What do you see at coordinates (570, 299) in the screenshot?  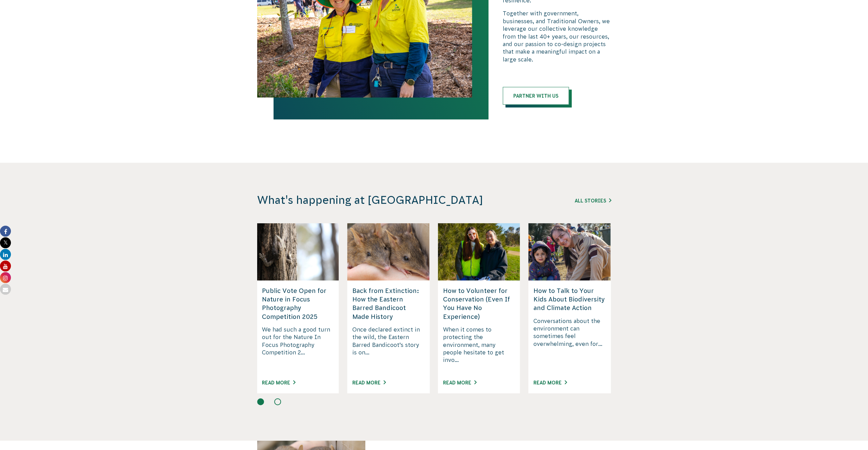 I see `h5: How to Talk to Your Kids About Biodiversity and Climate Action` at bounding box center [570, 299].